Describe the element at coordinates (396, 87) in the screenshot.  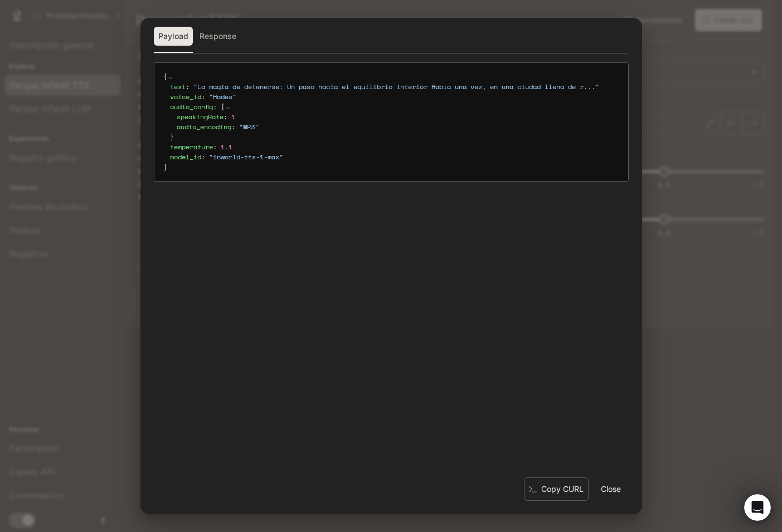
I see `span: " La magia de detenerse: Un paso hacia el equilibrio interior Había una vez, en una ciudad llena ...` at that location.